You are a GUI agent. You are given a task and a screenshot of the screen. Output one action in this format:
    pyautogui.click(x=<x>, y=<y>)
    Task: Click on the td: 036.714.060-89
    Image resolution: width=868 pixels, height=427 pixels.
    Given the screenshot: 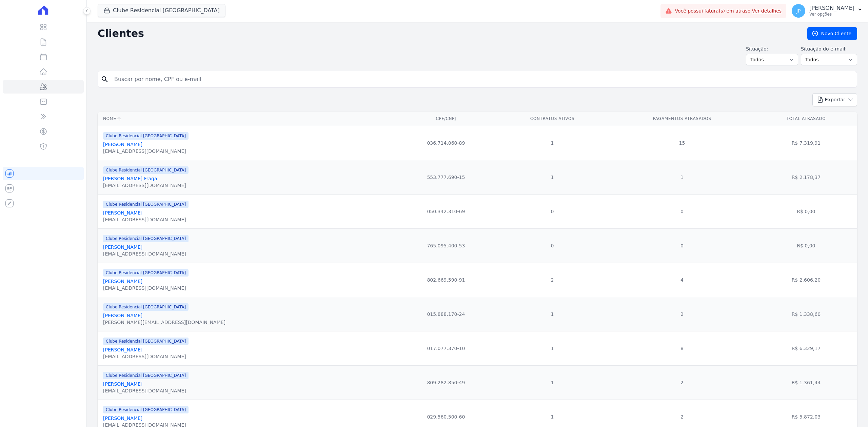 What is the action you would take?
    pyautogui.click(x=446, y=143)
    